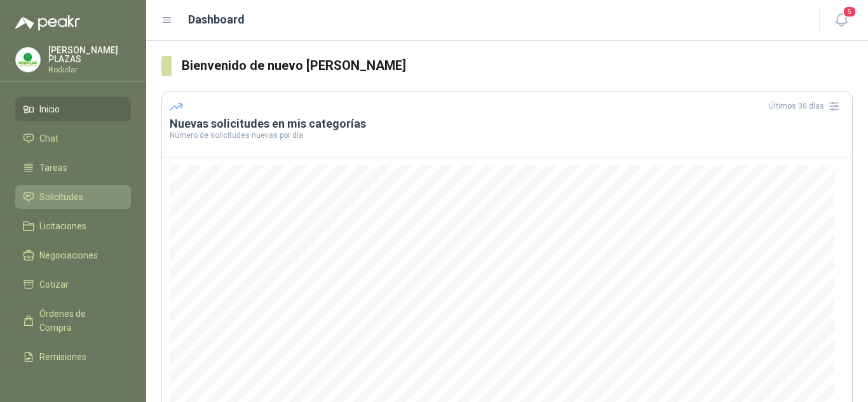 This screenshot has width=868, height=402. I want to click on span: Remisiones, so click(63, 357).